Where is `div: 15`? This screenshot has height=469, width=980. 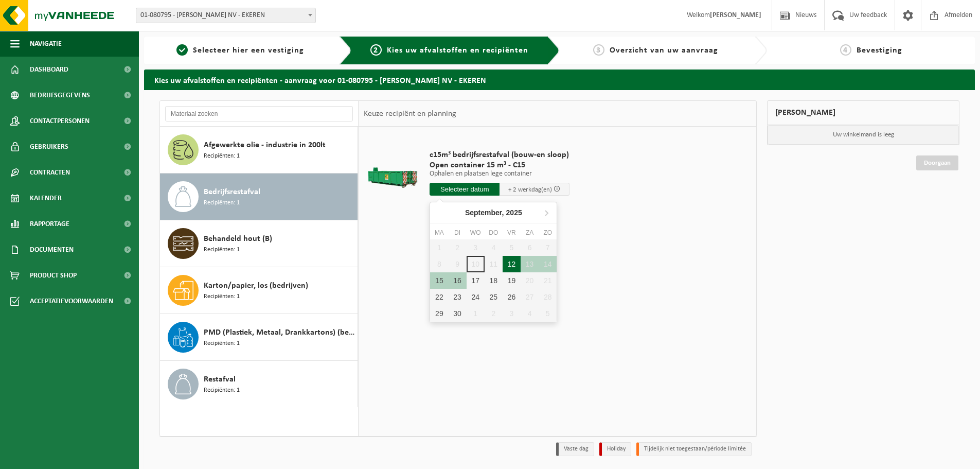 div: 15 is located at coordinates (439, 281).